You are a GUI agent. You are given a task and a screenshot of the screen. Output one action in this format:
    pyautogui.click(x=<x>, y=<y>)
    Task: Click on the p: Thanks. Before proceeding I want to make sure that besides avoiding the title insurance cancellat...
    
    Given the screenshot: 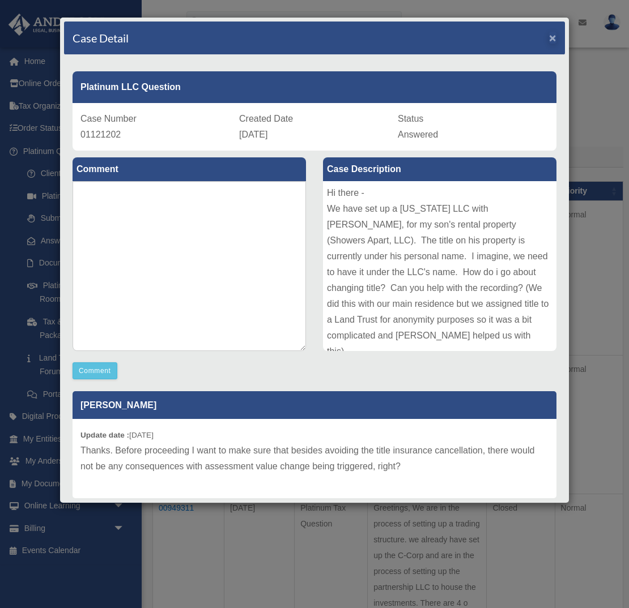 What is the action you would take?
    pyautogui.click(x=314, y=459)
    